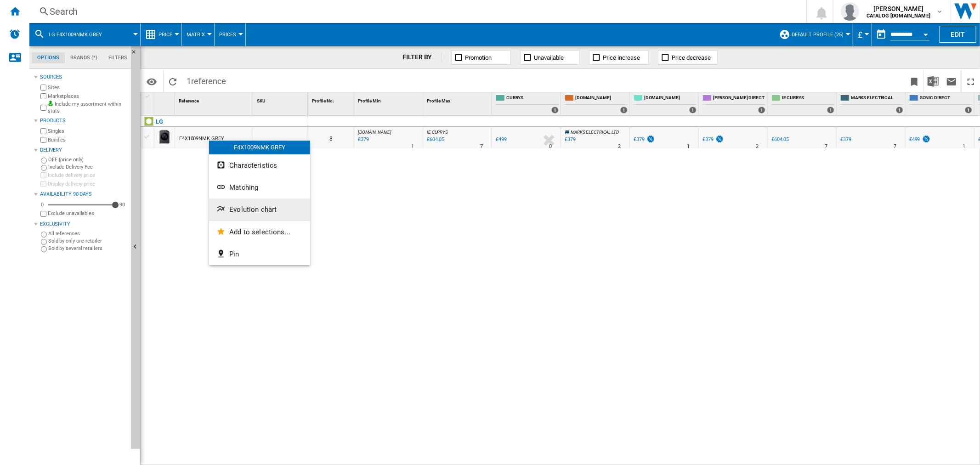 The width and height of the screenshot is (980, 465). I want to click on button: Pin..., so click(259, 254).